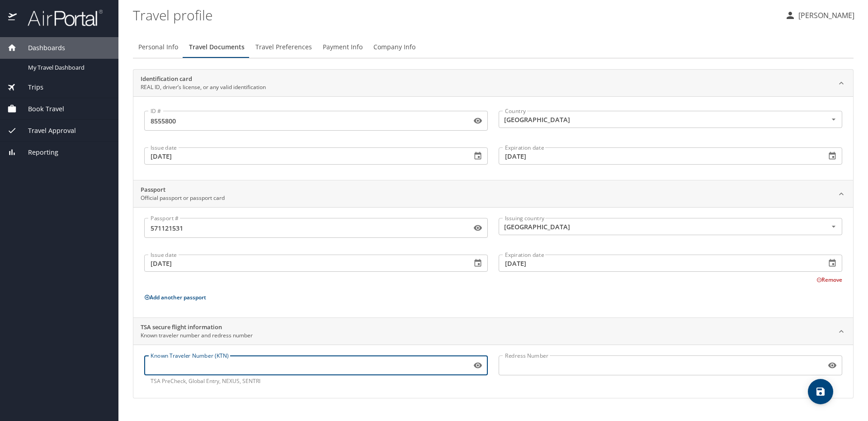 The height and width of the screenshot is (421, 868). I want to click on p: TSA PreCheck, Global Entry, NEXUS, SENTRI, so click(316, 381).